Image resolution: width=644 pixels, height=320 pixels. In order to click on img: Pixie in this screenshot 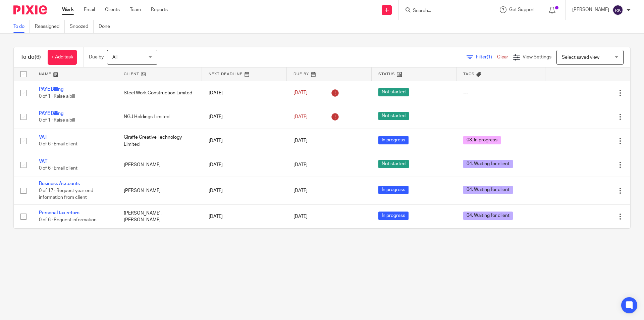, I will do `click(31, 10)`.